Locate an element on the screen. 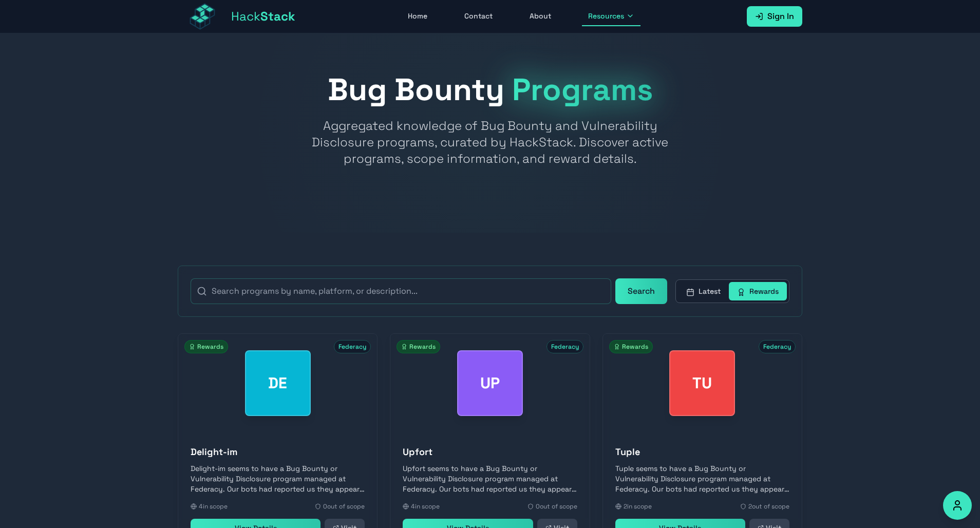  span: 2 in scope is located at coordinates (637, 507).